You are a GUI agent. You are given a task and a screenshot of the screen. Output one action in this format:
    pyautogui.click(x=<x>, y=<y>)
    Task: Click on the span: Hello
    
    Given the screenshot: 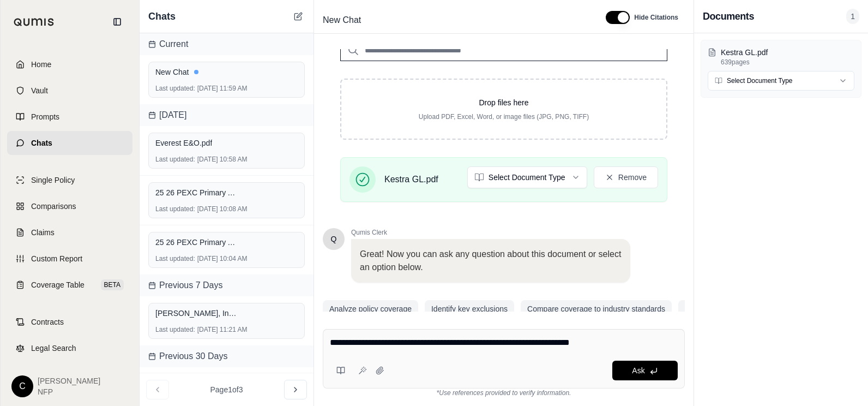 What is the action you would take?
    pyautogui.click(x=334, y=239)
    